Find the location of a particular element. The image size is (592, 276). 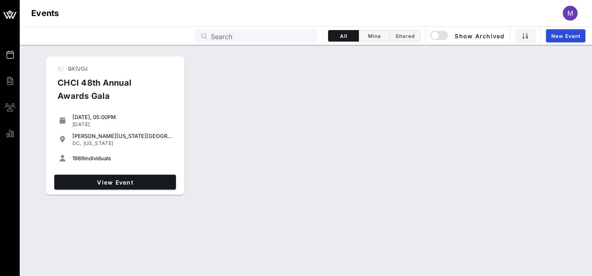

span: DC, is located at coordinates (77, 143).